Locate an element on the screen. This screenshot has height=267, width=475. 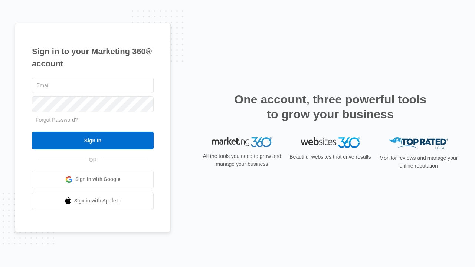
img: Top Rated Local is located at coordinates (419, 143).